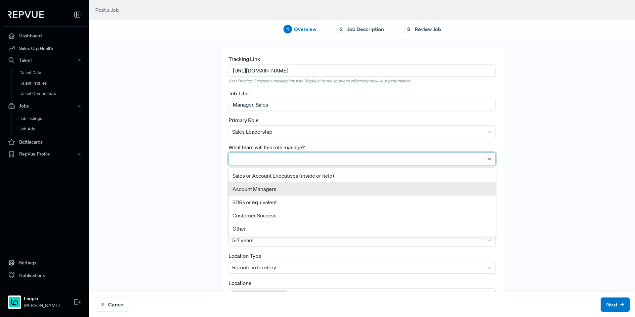 This screenshot has width=635, height=317. What do you see at coordinates (283, 294) in the screenshot?
I see `div: Remove Greater Toronto Area` at bounding box center [283, 294].